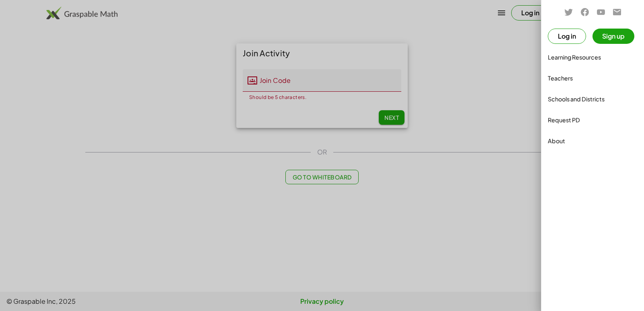  Describe the element at coordinates (593, 141) in the screenshot. I see `a: About` at that location.